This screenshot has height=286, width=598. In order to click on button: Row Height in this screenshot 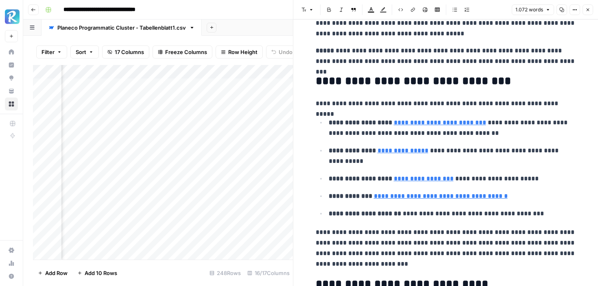, I will do `click(239, 52)`.